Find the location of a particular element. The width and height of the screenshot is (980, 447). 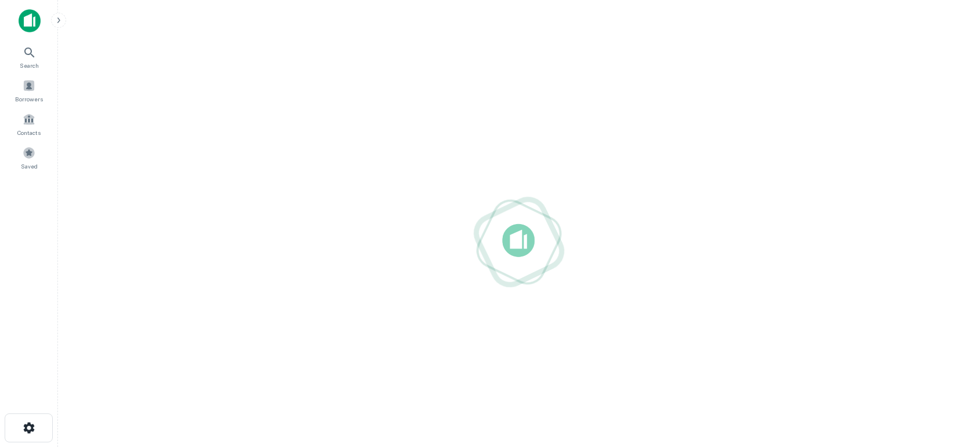

div: Saved is located at coordinates (29, 158).